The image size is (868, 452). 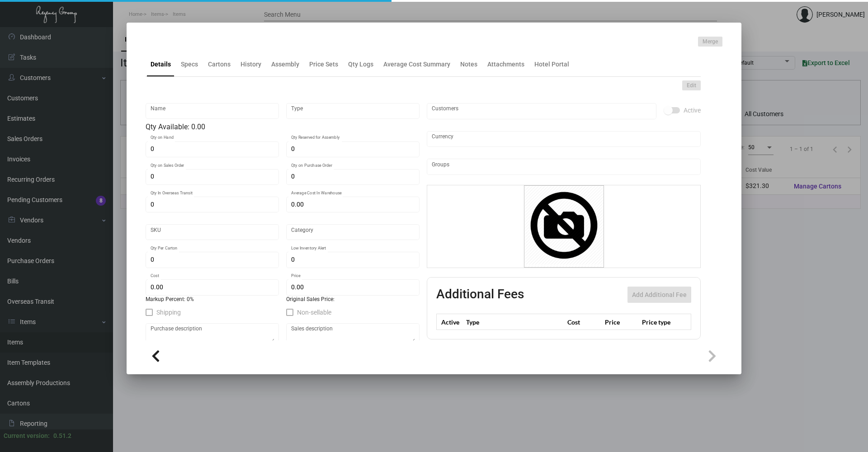 I want to click on button: Edit, so click(x=691, y=85).